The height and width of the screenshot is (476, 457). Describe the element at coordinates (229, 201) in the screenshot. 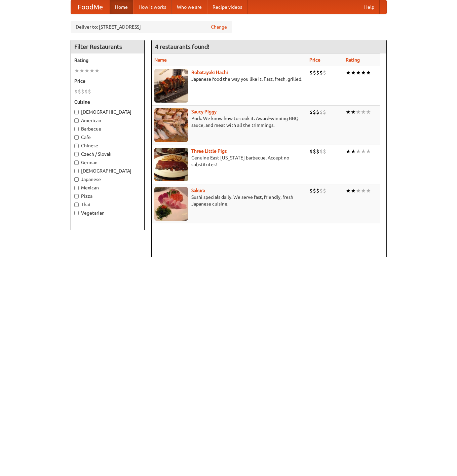

I see `p: Sushi specials daily. We serve fast, friendly, fresh Japanese cuisine.` at that location.